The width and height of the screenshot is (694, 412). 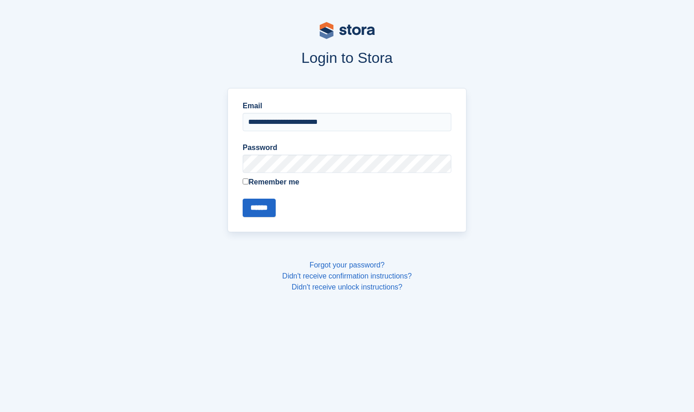 I want to click on h1: Login to Stora, so click(x=347, y=58).